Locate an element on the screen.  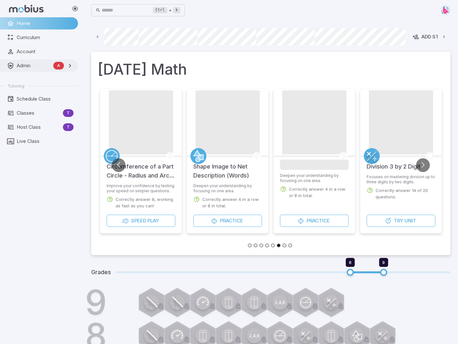
span: Classes is located at coordinates (38, 113).